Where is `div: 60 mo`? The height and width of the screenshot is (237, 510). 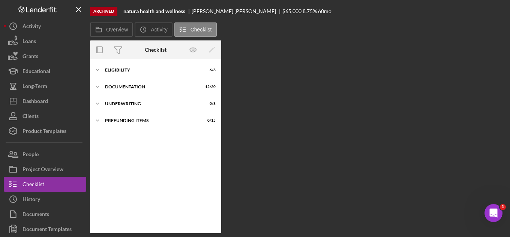 div: 60 mo is located at coordinates (325, 11).